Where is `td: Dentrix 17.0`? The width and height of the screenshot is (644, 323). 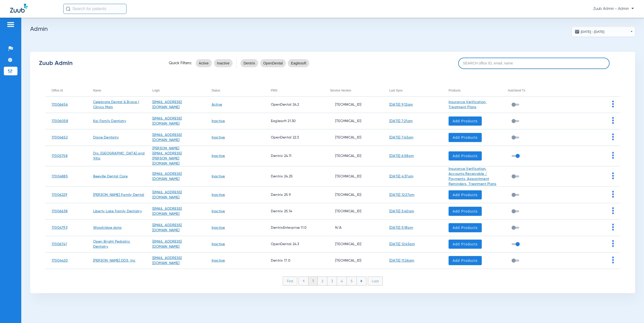 td: Dentrix 17.0 is located at coordinates (294, 261).